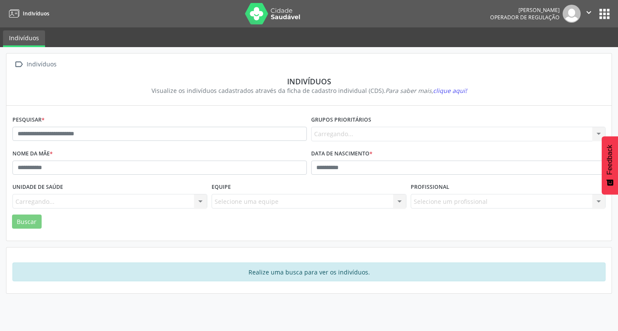 The height and width of the screenshot is (331, 618). I want to click on a:  Indivíduos, so click(35, 64).